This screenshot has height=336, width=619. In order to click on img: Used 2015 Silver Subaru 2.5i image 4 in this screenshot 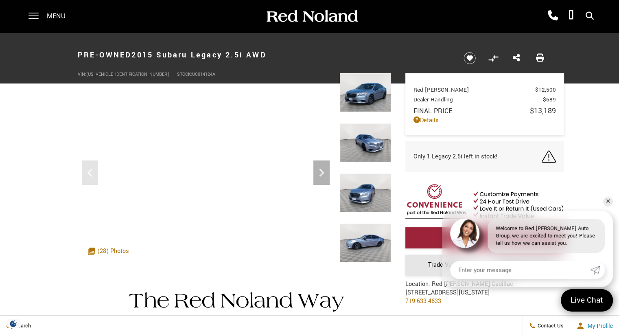, I will do `click(365, 242)`.